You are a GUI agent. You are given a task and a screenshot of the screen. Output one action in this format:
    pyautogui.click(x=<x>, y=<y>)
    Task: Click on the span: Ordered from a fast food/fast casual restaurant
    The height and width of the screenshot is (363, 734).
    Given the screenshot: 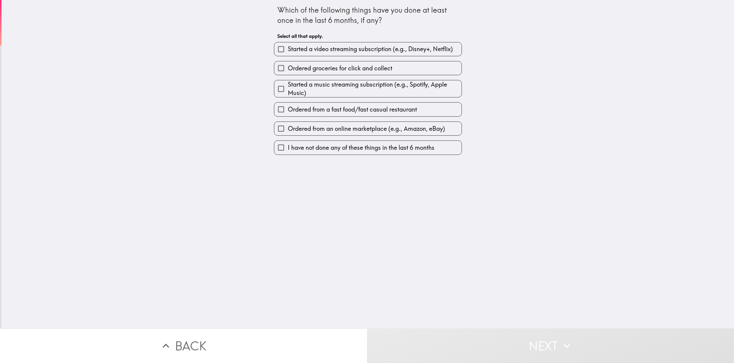 What is the action you would take?
    pyautogui.click(x=352, y=110)
    